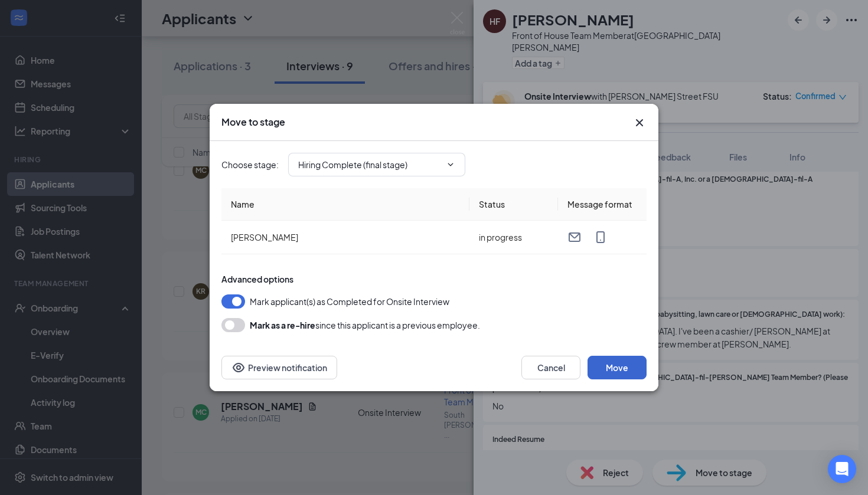 This screenshot has height=495, width=868. What do you see at coordinates (282, 325) in the screenshot?
I see `b: Mark as a re-hire` at bounding box center [282, 325].